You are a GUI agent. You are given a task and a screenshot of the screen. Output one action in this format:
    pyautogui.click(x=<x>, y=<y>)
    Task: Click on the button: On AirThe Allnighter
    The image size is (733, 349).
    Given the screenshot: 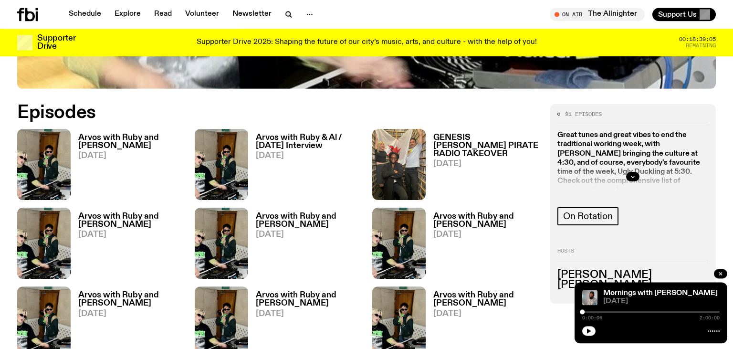 What is the action you would take?
    pyautogui.click(x=597, y=14)
    